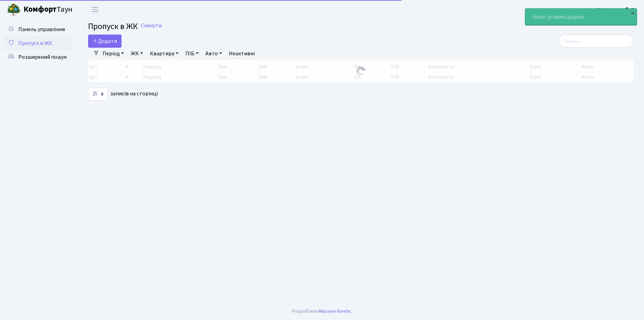  Describe the element at coordinates (617, 10) in the screenshot. I see `a: Консьєрж б. 4.` at that location.